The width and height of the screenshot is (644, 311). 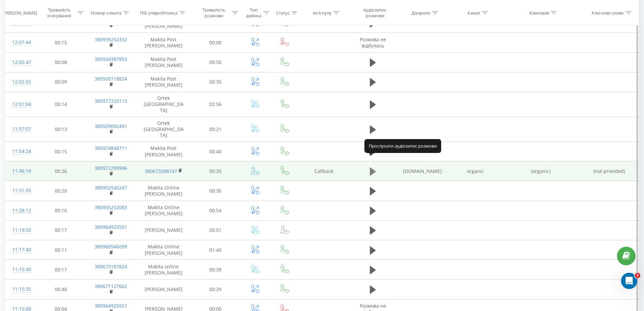 What do you see at coordinates (215, 63) in the screenshot?
I see `td: 00:50` at bounding box center [215, 63].